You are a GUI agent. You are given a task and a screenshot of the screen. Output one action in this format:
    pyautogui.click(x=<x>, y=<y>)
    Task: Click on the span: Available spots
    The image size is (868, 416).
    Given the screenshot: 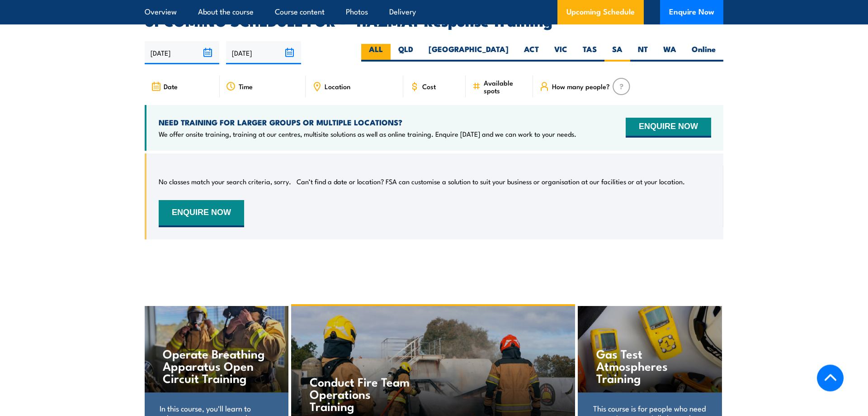 What is the action you would take?
    pyautogui.click(x=505, y=87)
    